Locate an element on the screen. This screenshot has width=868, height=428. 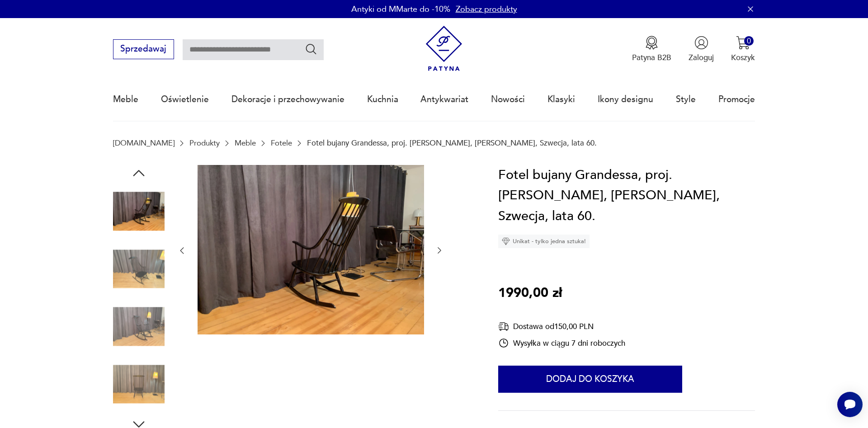
a: Promocje is located at coordinates (737, 99).